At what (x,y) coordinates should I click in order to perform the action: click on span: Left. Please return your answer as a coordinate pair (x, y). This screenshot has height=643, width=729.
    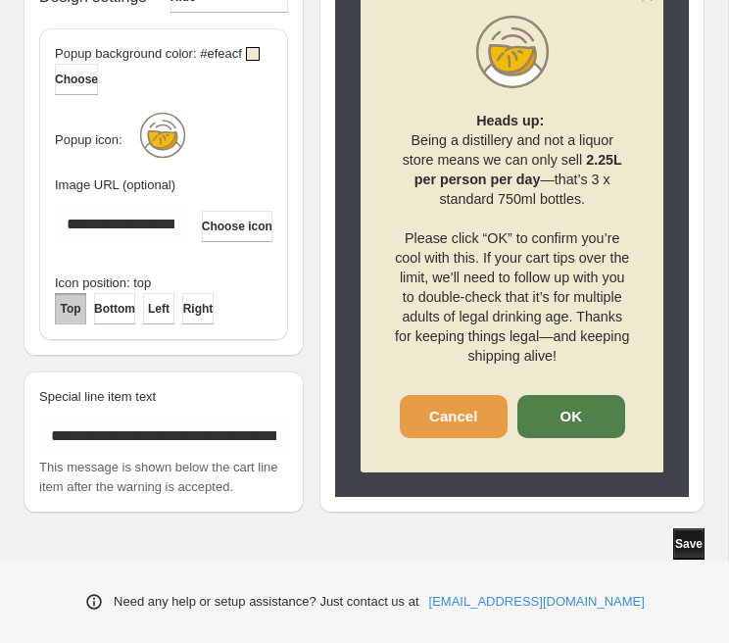
    Looking at the image, I should click on (159, 309).